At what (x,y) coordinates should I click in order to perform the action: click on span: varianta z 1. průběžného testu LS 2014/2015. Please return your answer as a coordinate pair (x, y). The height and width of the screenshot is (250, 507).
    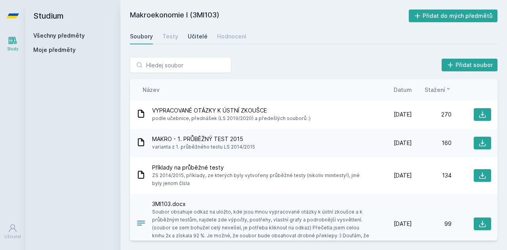
    Looking at the image, I should click on (203, 147).